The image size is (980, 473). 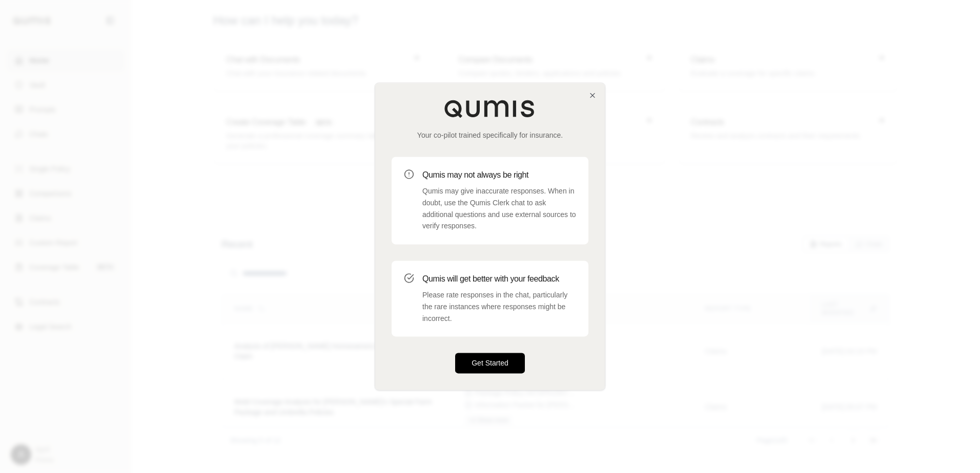 I want to click on h3: Qumis will get better with your feedback, so click(x=499, y=279).